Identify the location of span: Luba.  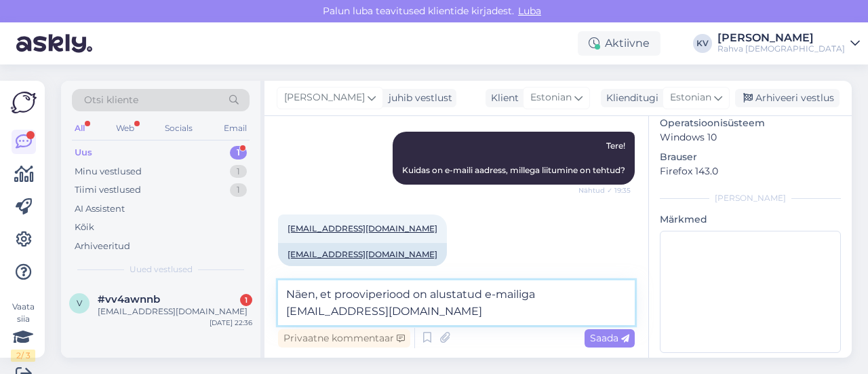
(530, 11).